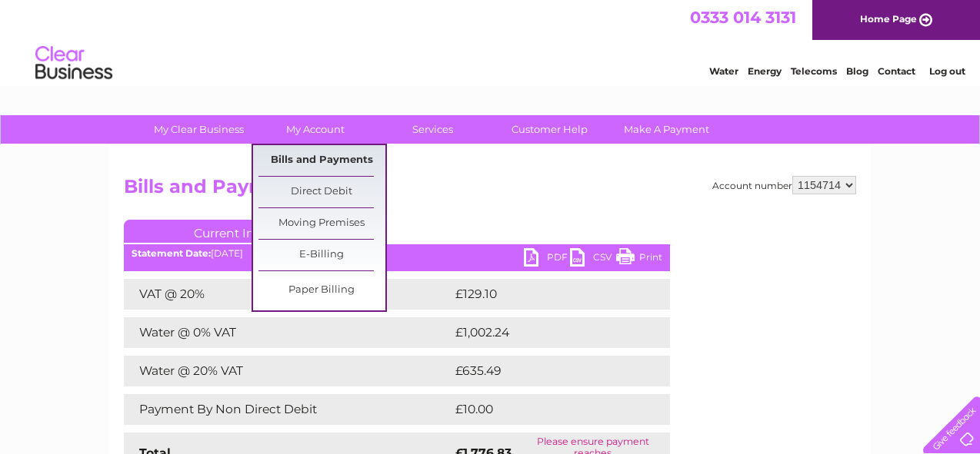 This screenshot has height=454, width=980. What do you see at coordinates (288, 294) in the screenshot?
I see `td: VAT @ 20%` at bounding box center [288, 294].